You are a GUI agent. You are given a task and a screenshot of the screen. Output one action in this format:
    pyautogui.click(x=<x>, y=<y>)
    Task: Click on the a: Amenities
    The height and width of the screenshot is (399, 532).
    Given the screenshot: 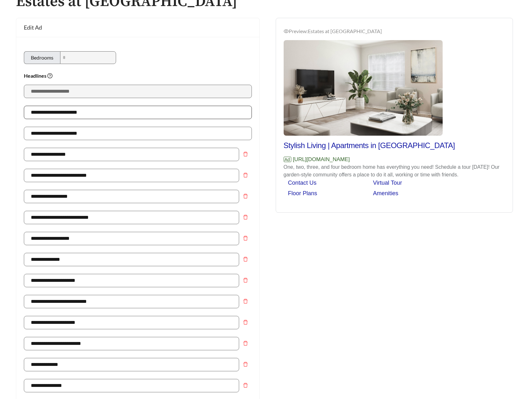 What is the action you would take?
    pyautogui.click(x=386, y=193)
    